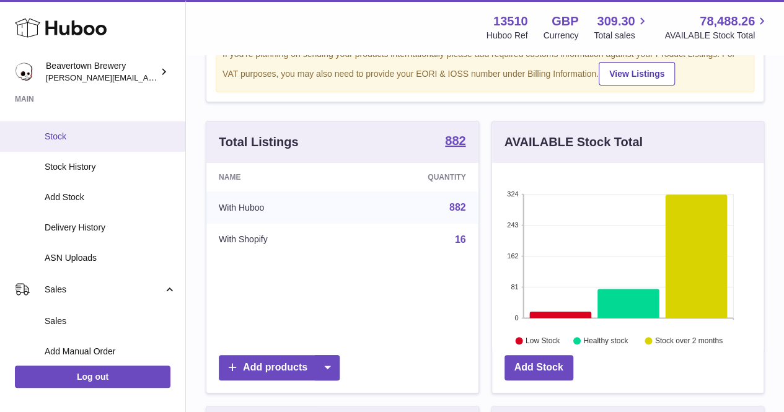 The image size is (784, 412). Describe the element at coordinates (727, 21) in the screenshot. I see `span: 78,488.26` at that location.